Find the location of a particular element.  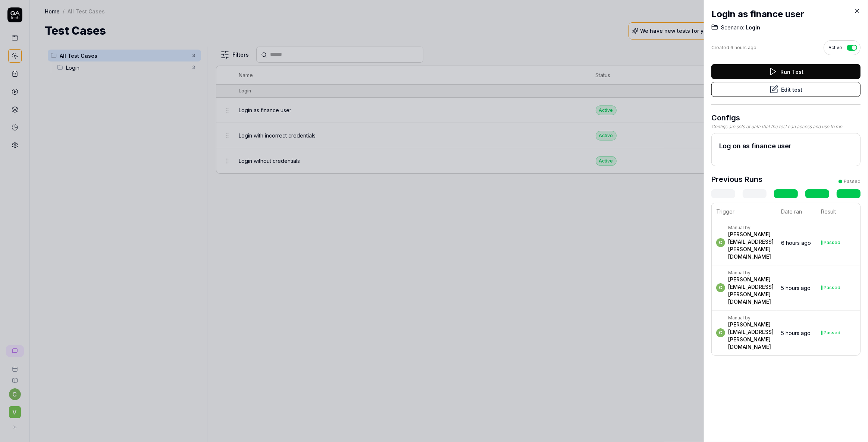

button: Run Test is located at coordinates (786, 72).